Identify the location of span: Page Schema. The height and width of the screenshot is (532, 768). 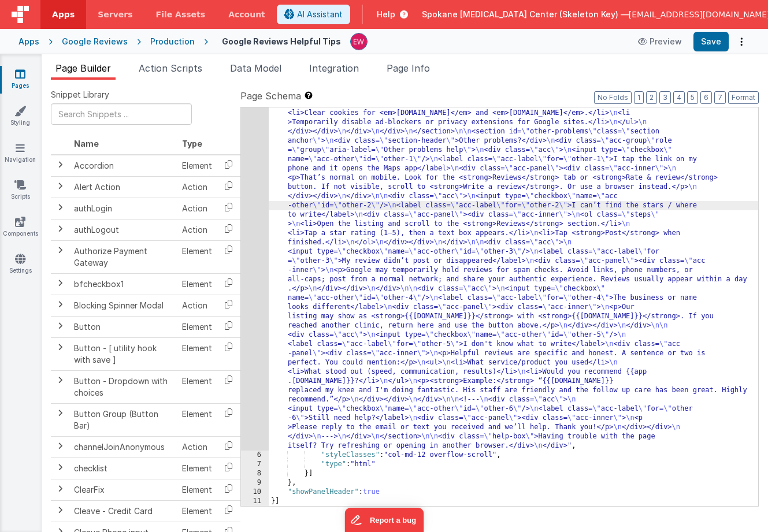
(270, 96).